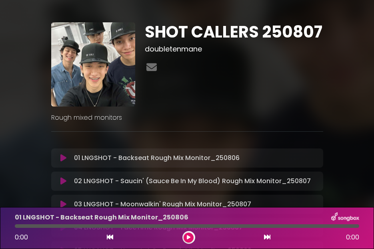 The image size is (374, 249). What do you see at coordinates (93, 64) in the screenshot?
I see `img: EhfZEEfJT4ehH6TTm04u` at bounding box center [93, 64].